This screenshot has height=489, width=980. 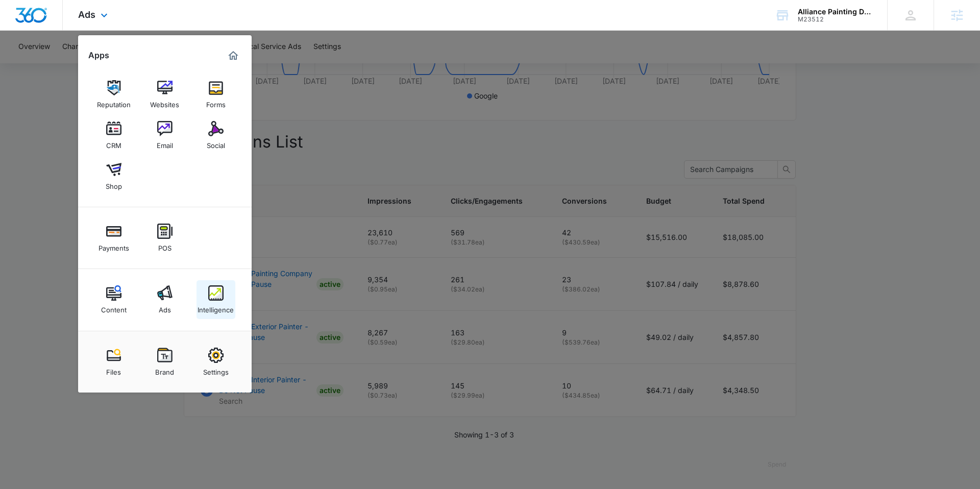 What do you see at coordinates (215, 307) in the screenshot?
I see `div: Intelligence` at bounding box center [215, 307].